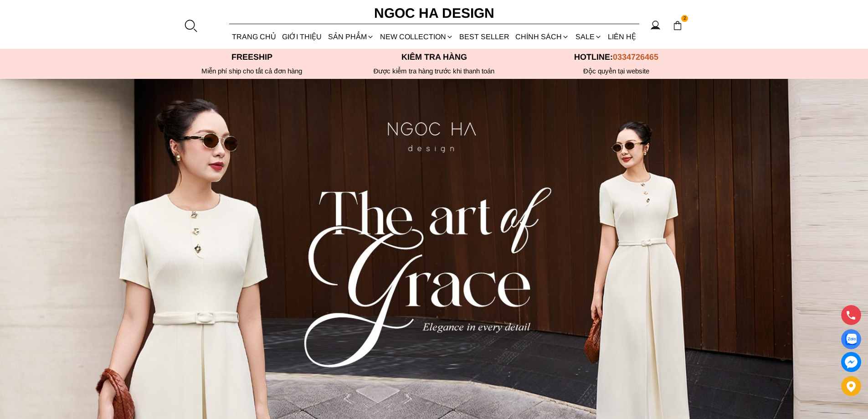 This screenshot has width=868, height=419. What do you see at coordinates (677, 26) in the screenshot?
I see `img: img-CART-ICON-ksit0nf1` at bounding box center [677, 26].